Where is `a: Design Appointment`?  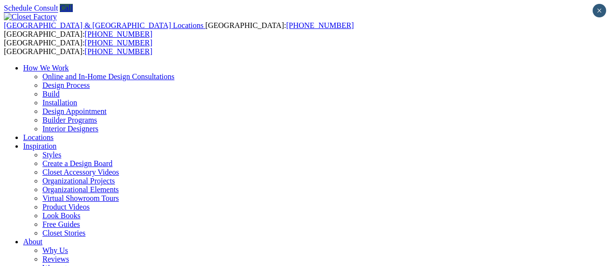
a: Design Appointment is located at coordinates (74, 111).